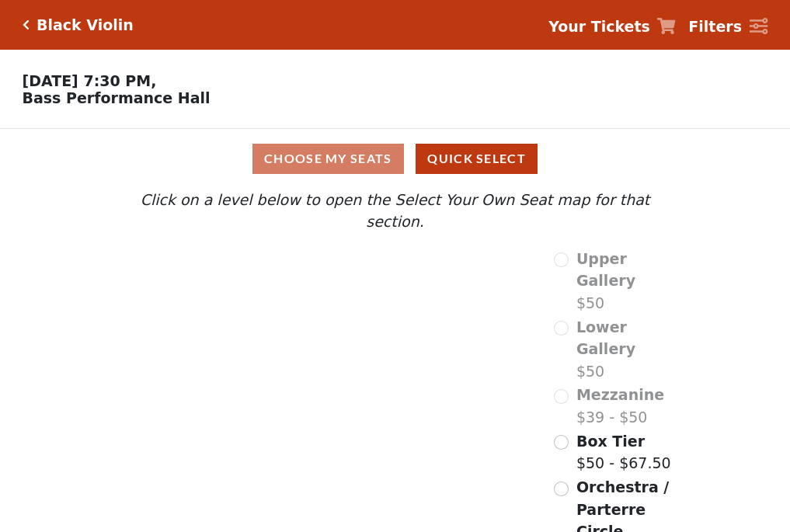 This screenshot has height=532, width=790. I want to click on p: Click on a level below to open the Select Your Own Seat map for that section., so click(394, 210).